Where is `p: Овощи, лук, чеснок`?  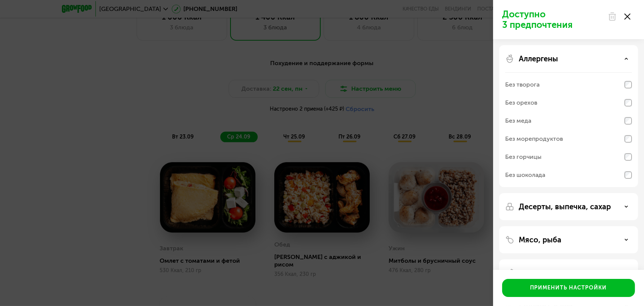 p: Овощи, лук, чеснок is located at coordinates (555, 273).